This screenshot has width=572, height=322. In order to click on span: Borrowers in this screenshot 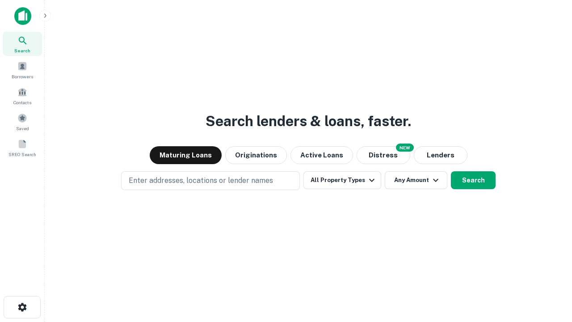, I will do `click(22, 76)`.